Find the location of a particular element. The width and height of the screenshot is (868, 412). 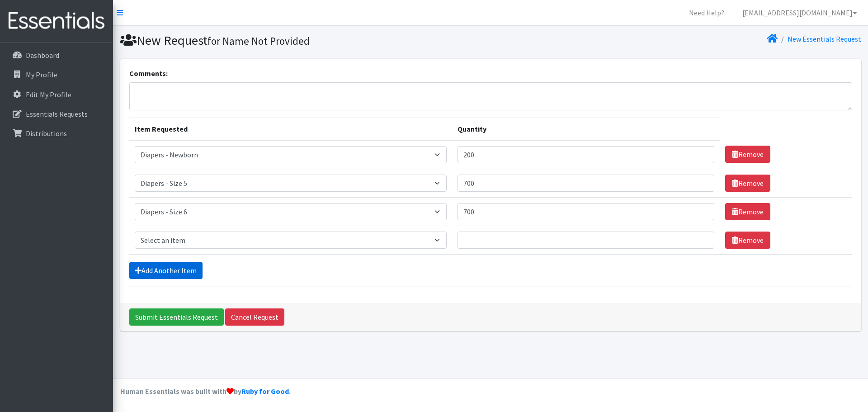

img: HumanEssentials is located at coordinates (57, 21).